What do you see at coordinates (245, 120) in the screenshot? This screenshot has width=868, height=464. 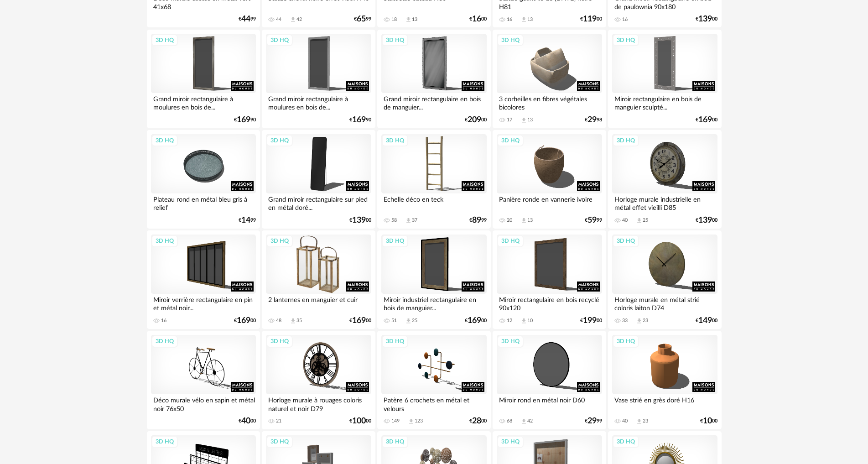 I see `div: € 90` at bounding box center [245, 120].